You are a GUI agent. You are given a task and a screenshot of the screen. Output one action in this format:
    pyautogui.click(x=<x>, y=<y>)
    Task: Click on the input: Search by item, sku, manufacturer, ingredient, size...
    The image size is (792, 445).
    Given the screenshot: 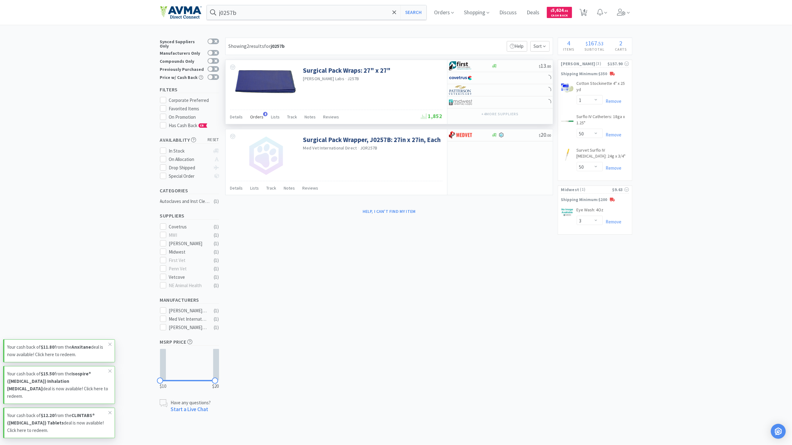 What is the action you would take?
    pyautogui.click(x=316, y=12)
    